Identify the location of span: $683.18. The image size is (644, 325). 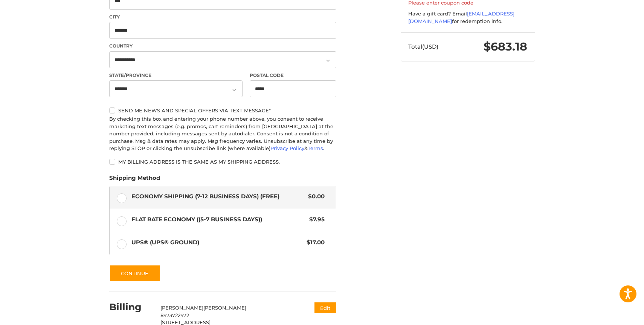
(505, 47).